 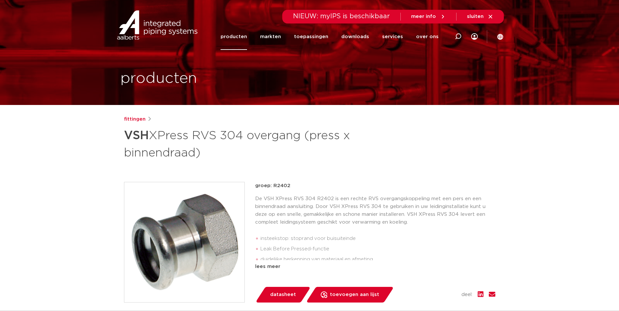 What do you see at coordinates (184, 242) in the screenshot?
I see `img: Product Image for VSH XPress RVS 304 overgang (press x binnendraad)` at bounding box center [184, 242].